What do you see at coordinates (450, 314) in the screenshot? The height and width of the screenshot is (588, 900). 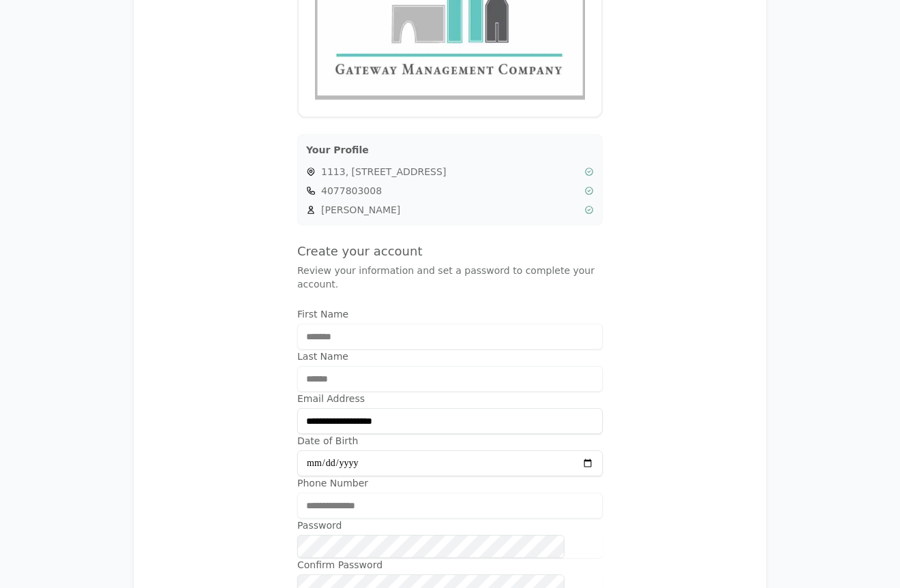 I see `label: First Name` at bounding box center [450, 314].